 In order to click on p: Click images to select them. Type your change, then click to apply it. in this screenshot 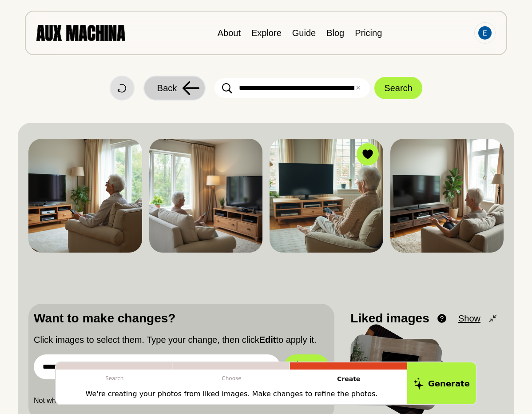, I will do `click(181, 340)`.